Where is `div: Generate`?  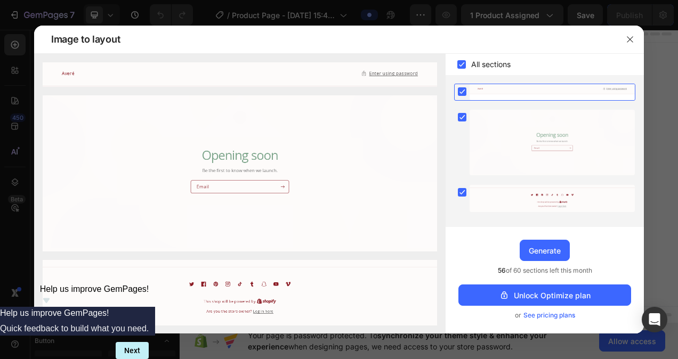 div: Generate is located at coordinates (545, 251).